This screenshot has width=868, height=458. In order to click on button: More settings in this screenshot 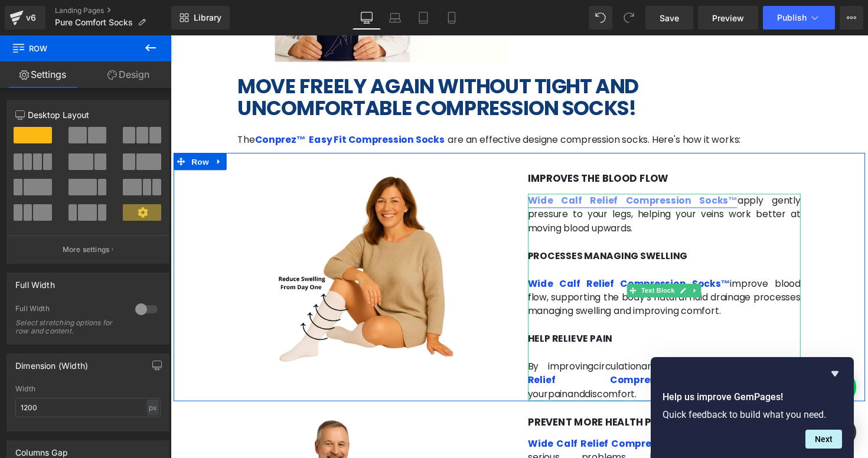, I will do `click(88, 249)`.